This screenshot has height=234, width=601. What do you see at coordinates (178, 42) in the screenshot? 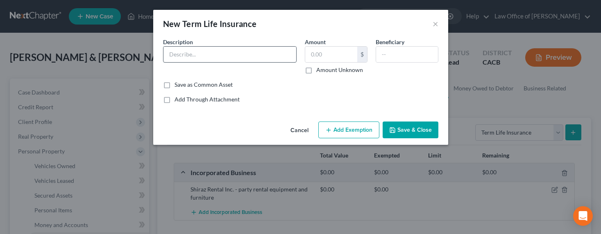
I see `span: Description` at bounding box center [178, 42].